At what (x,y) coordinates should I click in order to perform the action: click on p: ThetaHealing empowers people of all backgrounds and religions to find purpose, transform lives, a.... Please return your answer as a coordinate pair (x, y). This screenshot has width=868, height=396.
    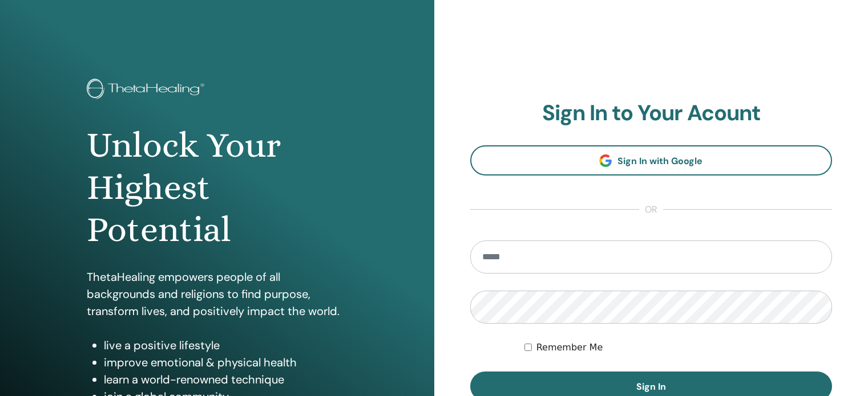
    Looking at the image, I should click on (216, 294).